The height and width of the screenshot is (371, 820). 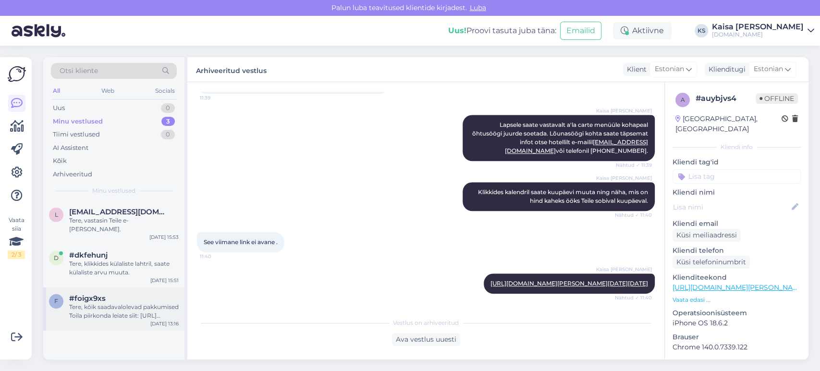 I want to click on span: a, so click(x=683, y=99).